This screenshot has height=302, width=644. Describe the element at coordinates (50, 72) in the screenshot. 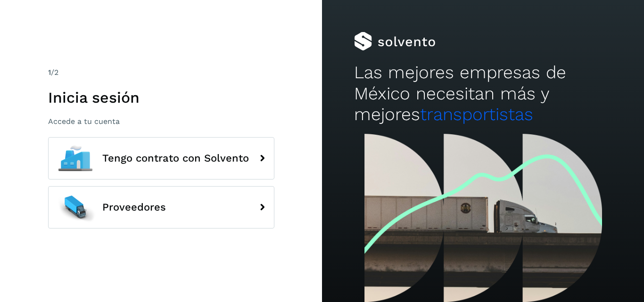

I see `span: 1` at that location.